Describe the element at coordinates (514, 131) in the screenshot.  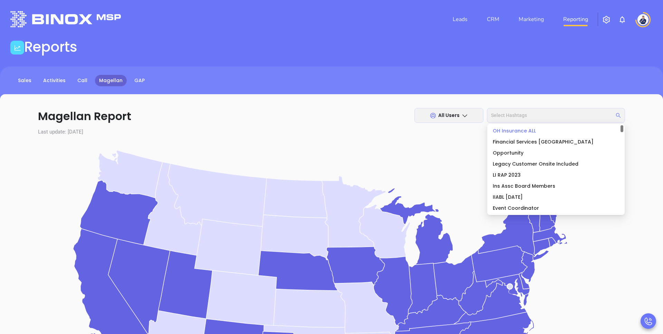
I see `span: OH Insurance ALL` at that location.